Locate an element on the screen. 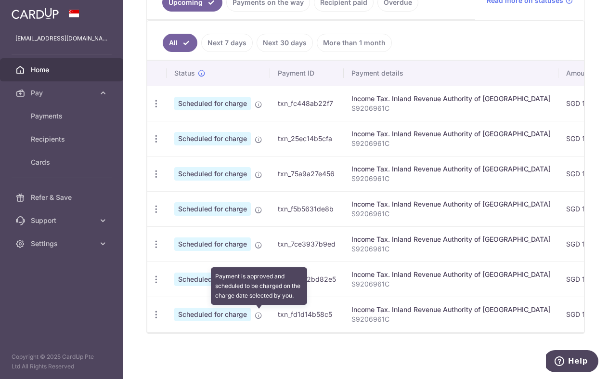 The height and width of the screenshot is (379, 608). span: Refer & Save is located at coordinates (63, 197).